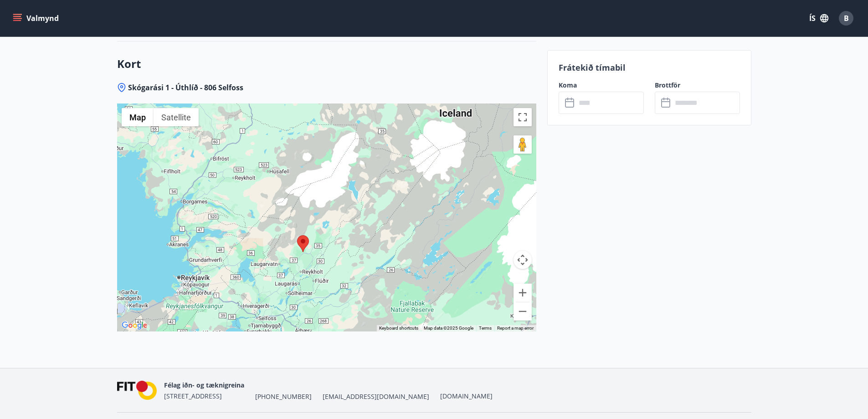  Describe the element at coordinates (485, 328) in the screenshot. I see `a: Terms (opens in new tab)` at that location.